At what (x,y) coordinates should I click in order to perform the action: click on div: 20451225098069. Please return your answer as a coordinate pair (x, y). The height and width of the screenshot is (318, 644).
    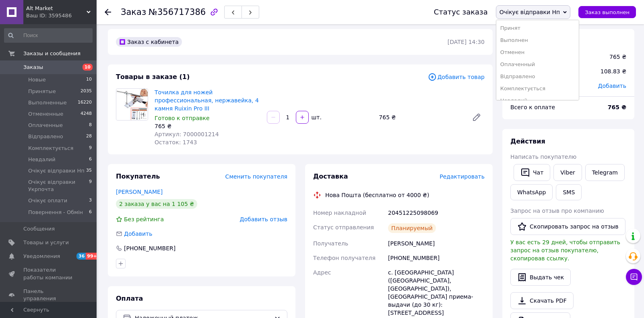
    Looking at the image, I should click on (436, 213).